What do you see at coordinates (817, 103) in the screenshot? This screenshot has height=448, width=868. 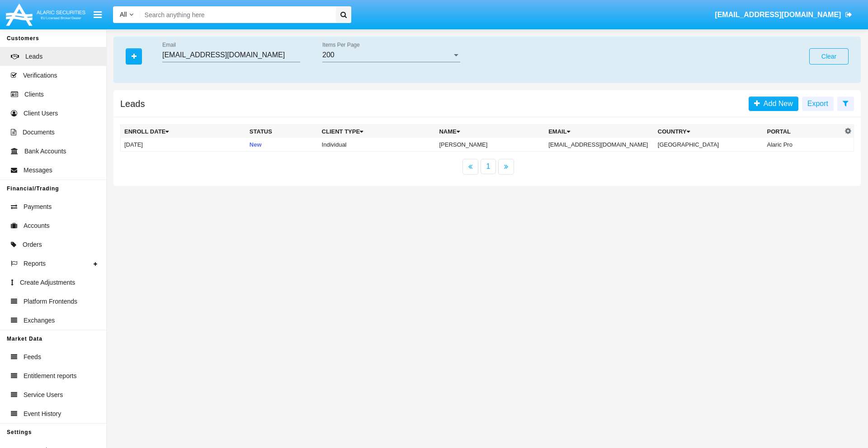 I see `span: Export` at bounding box center [817, 103].